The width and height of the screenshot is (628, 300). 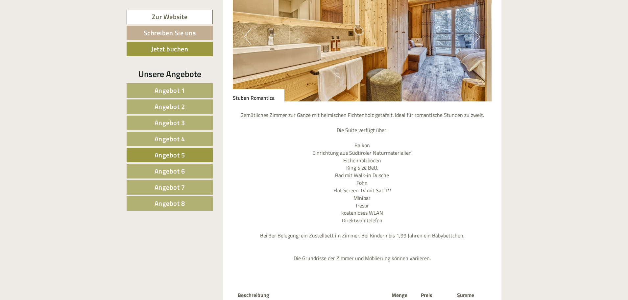 I want to click on a: Schreiben Sie uns, so click(x=170, y=33).